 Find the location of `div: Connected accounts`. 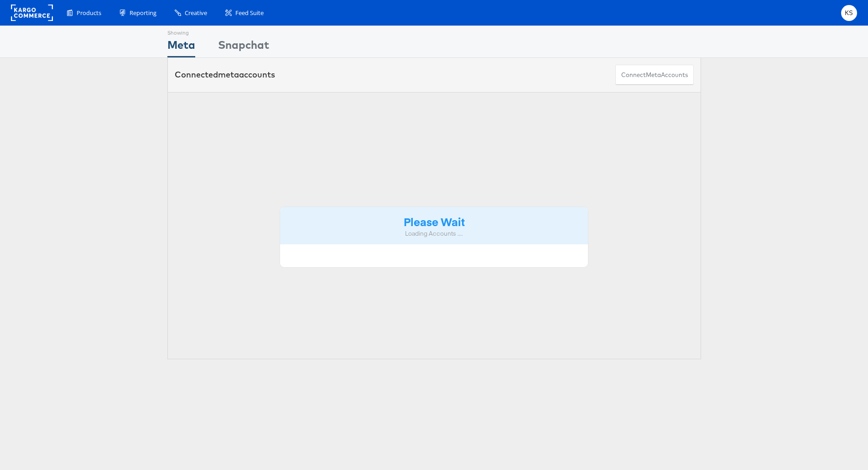

div: Connected accounts is located at coordinates (225, 75).